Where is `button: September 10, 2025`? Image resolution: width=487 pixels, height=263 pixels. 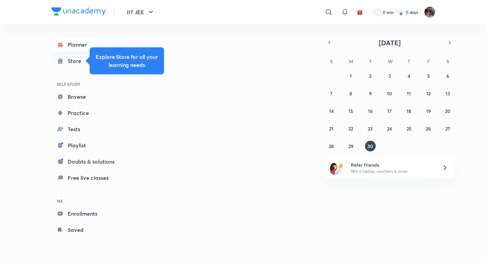 button: September 10, 2025 is located at coordinates (390, 93).